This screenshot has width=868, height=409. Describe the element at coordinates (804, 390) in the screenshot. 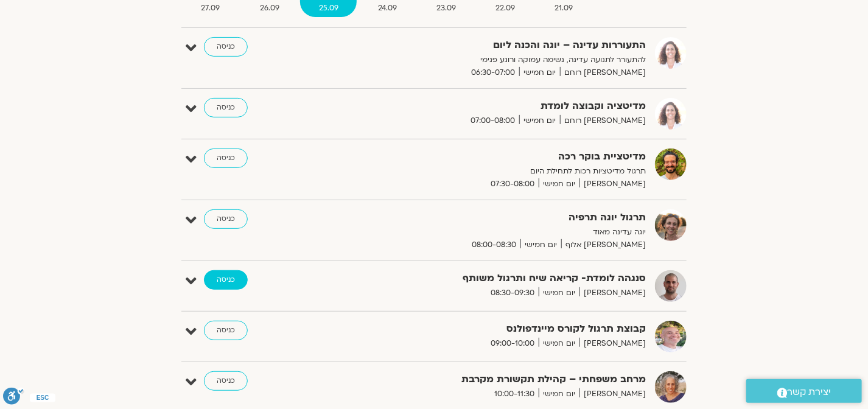

I see `a: יצירת קשר` at that location.